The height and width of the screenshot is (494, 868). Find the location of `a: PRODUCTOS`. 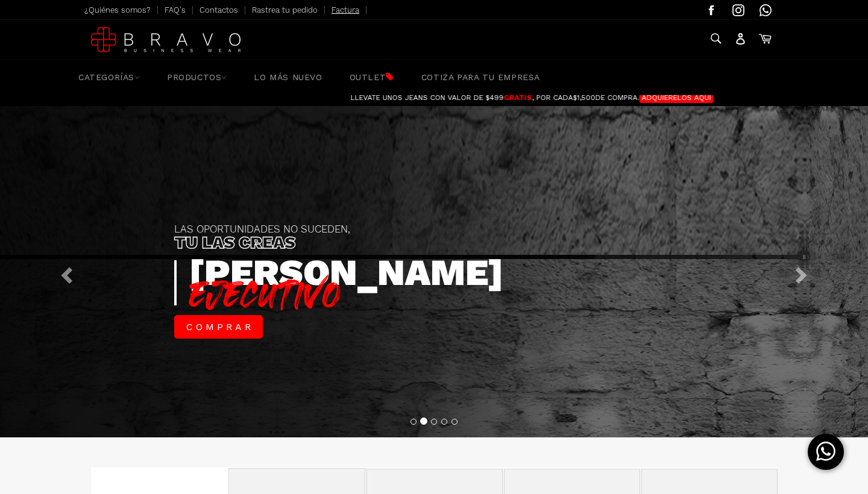

a: PRODUCTOS is located at coordinates (197, 77).